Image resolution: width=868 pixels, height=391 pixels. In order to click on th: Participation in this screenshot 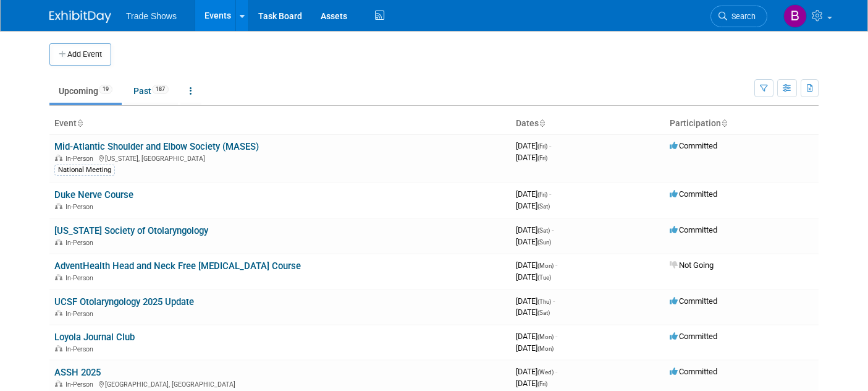, I will do `click(741, 124)`.